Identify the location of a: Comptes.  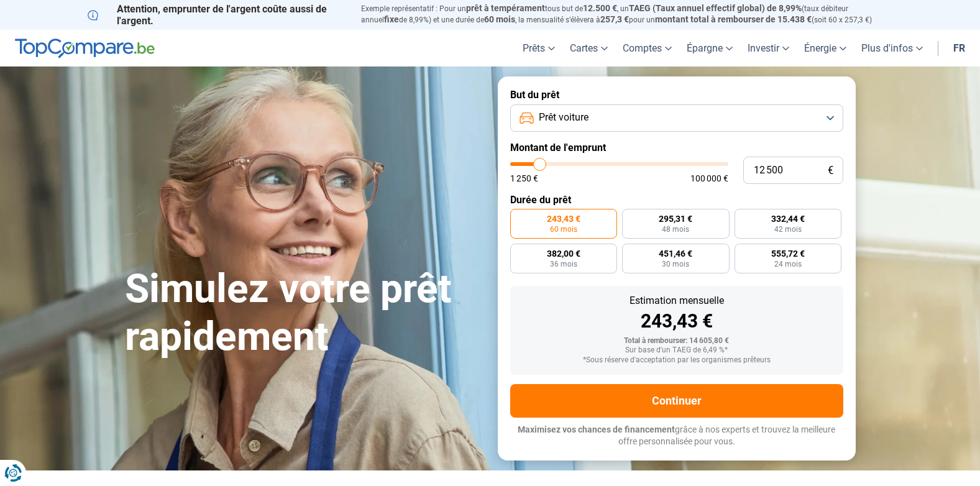
(647, 48).